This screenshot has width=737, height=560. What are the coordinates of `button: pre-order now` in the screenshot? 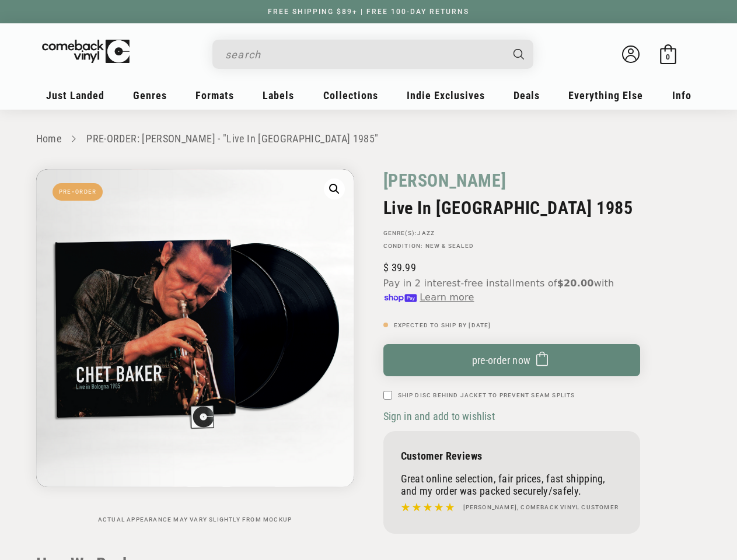 It's located at (512, 360).